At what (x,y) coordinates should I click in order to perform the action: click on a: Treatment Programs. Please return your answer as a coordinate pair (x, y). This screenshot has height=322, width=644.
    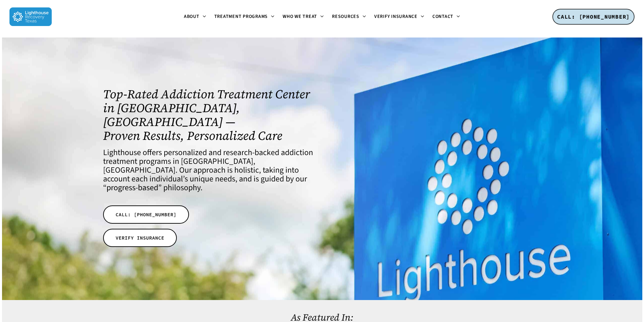
    Looking at the image, I should click on (244, 17).